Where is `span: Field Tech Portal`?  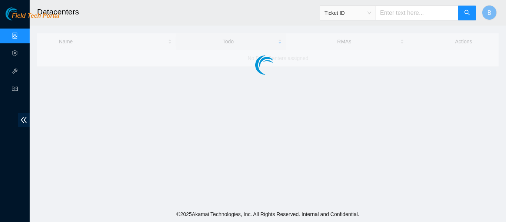
span: Field Tech Portal is located at coordinates (36, 16).